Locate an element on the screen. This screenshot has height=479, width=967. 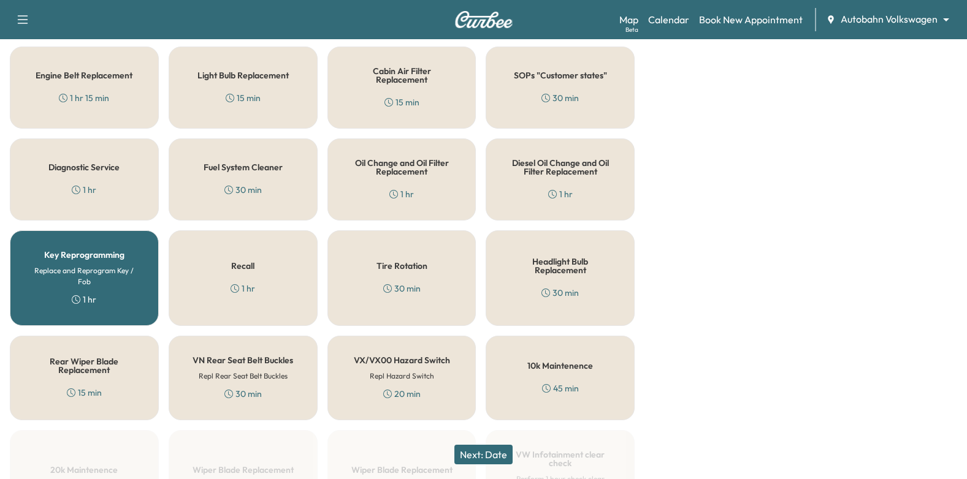
div: Beta is located at coordinates (631, 29).